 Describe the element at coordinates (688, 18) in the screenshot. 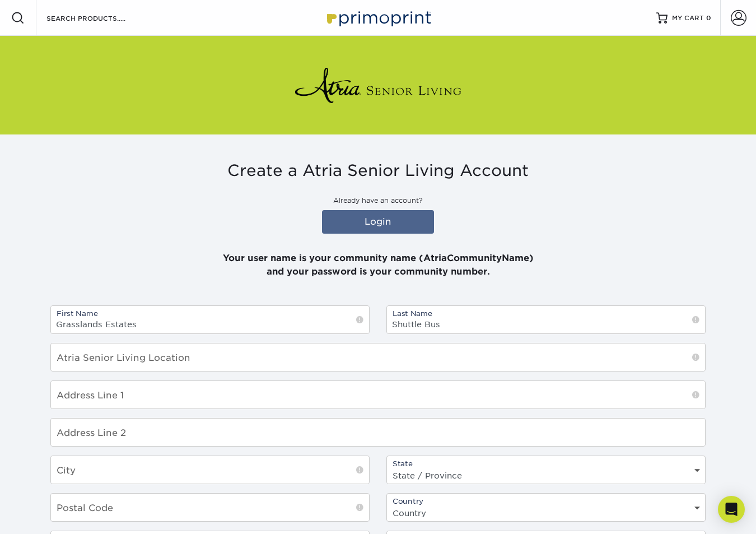

I see `span: MY CART` at that location.